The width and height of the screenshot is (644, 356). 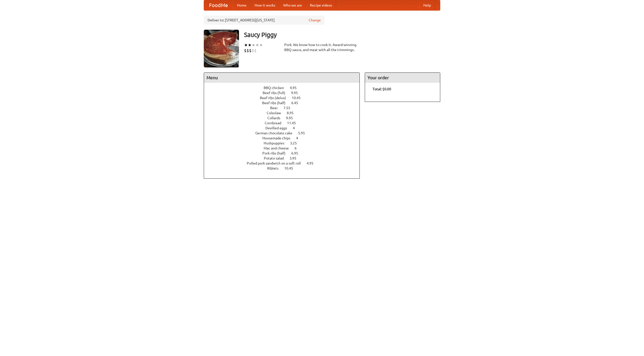 What do you see at coordinates (285, 133) in the screenshot?
I see `a: German chocolate cake 5.95` at bounding box center [285, 133].